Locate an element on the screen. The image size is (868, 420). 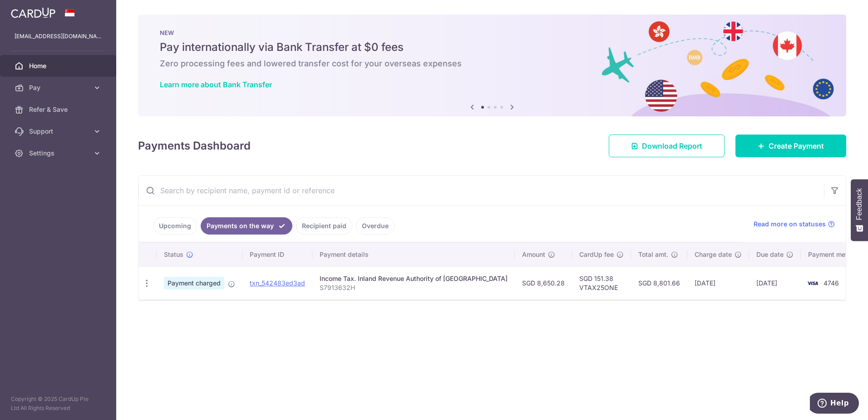
span: Support is located at coordinates (59, 132).